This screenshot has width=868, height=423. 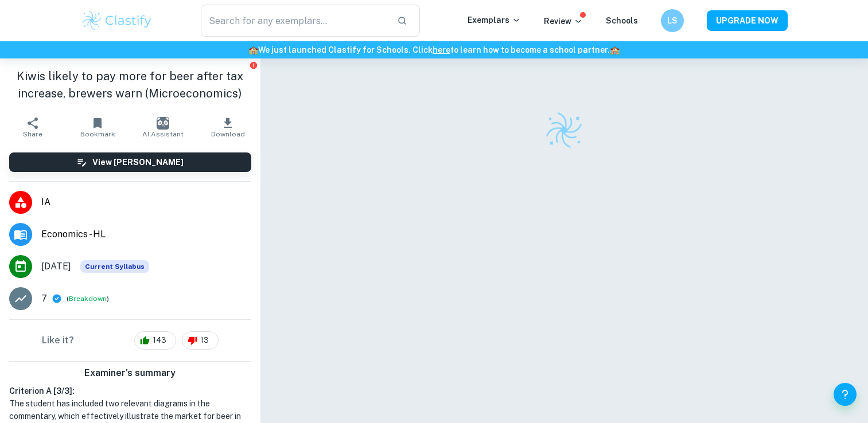 What do you see at coordinates (117, 20) in the screenshot?
I see `a: Clastify logo` at bounding box center [117, 20].